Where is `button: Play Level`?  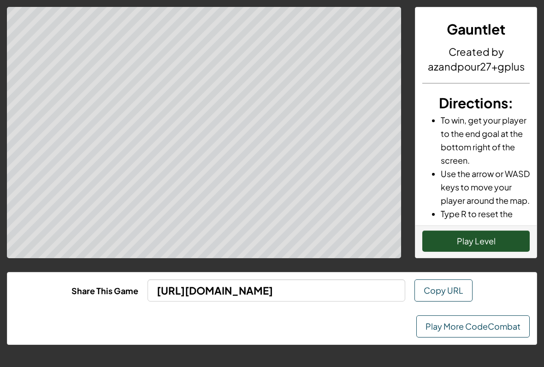 button: Play Level is located at coordinates (476, 241).